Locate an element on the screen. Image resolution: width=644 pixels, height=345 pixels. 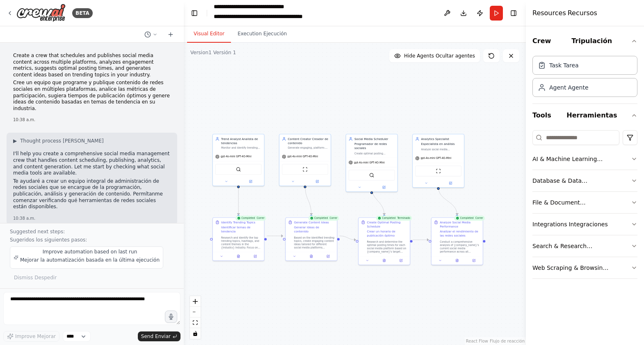
img: ScrapeWebsiteTool is located at coordinates (305, 169).